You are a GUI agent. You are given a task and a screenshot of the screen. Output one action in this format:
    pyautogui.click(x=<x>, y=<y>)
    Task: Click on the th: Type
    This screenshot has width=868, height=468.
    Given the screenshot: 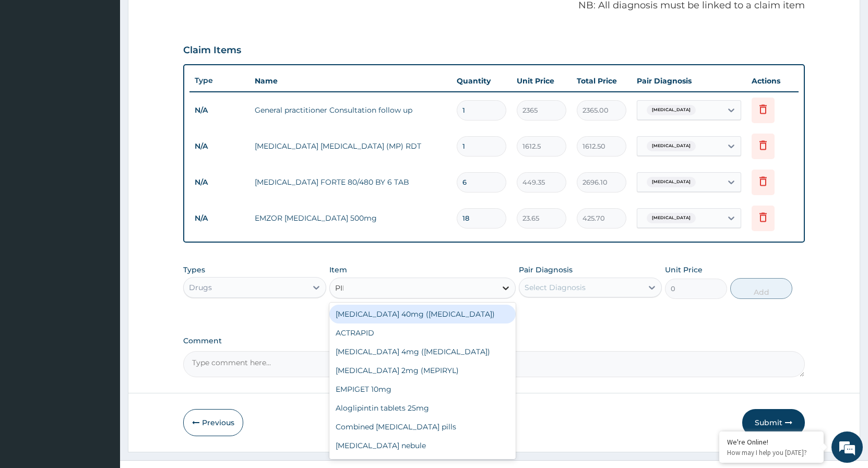 What is the action you would take?
    pyautogui.click(x=219, y=80)
    